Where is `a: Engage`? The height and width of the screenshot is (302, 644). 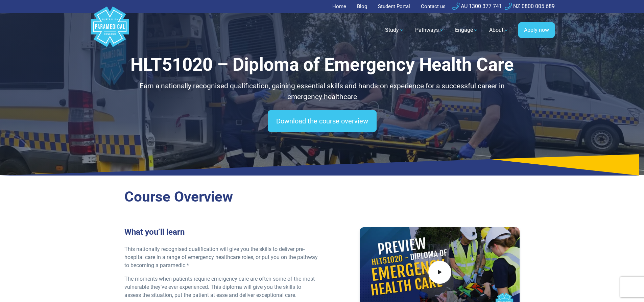
a: Engage is located at coordinates (466, 30).